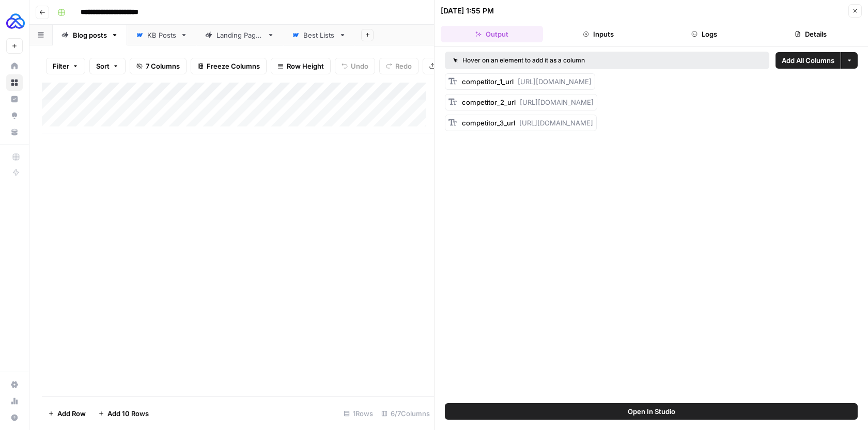 The image size is (868, 430). I want to click on span: competitor_1_url, so click(487, 82).